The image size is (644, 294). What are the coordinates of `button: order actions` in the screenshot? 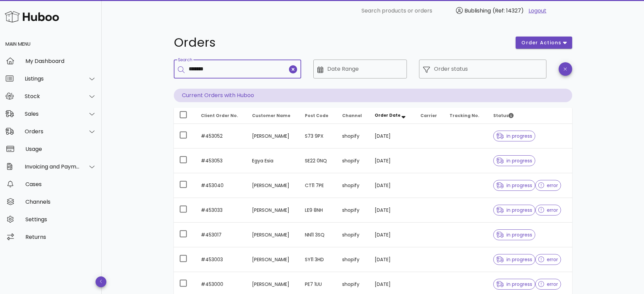 It's located at (544, 43).